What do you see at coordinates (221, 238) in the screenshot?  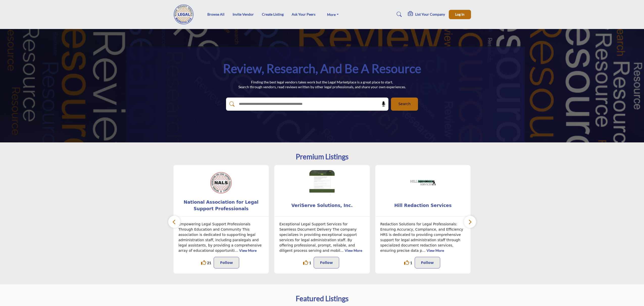 I see `p: Empowering Legal Support Professionals Through Education and Community This association is dedica...` at bounding box center [221, 238].